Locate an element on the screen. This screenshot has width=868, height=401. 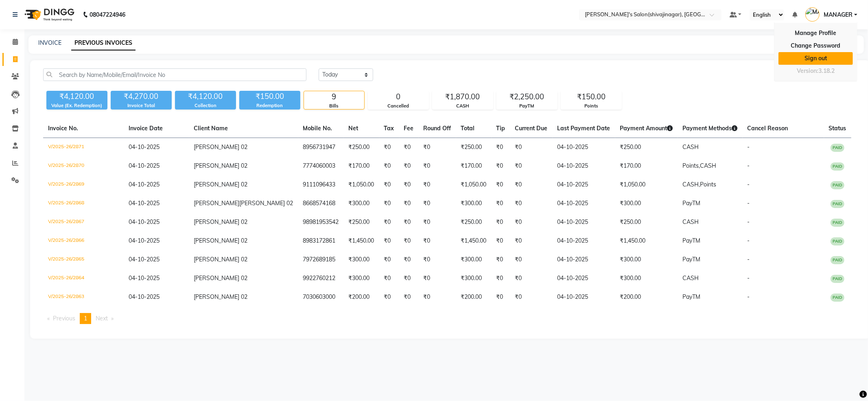
td: V/2025-26/2869 is located at coordinates (83, 185).